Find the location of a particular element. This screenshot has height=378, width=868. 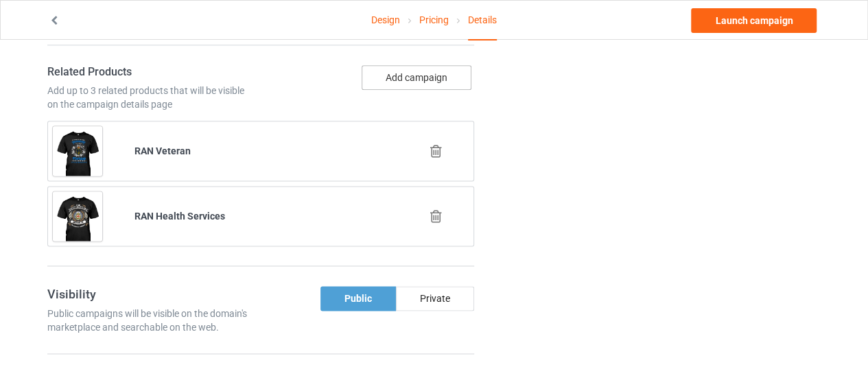

div: Add up to 3 related products that will be visible on the campaign details page is located at coordinates (152, 98).